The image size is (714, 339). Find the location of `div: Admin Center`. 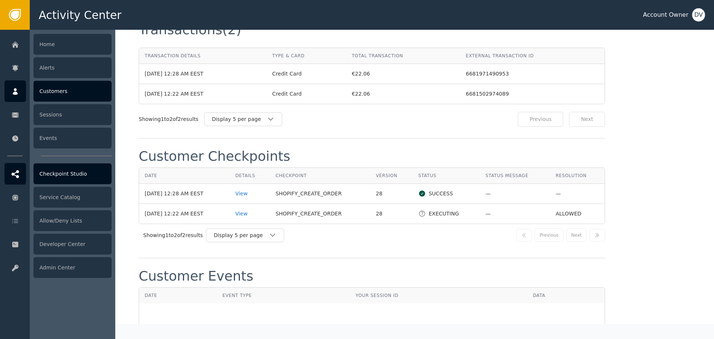

div: Admin Center is located at coordinates (73, 268).